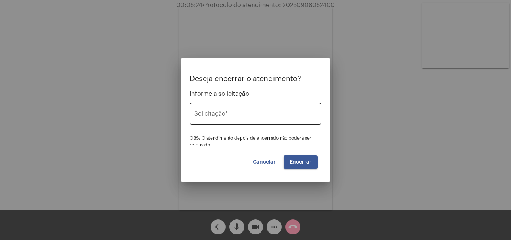 Image resolution: width=511 pixels, height=240 pixels. What do you see at coordinates (301, 162) in the screenshot?
I see `span: Encerrar` at bounding box center [301, 162].